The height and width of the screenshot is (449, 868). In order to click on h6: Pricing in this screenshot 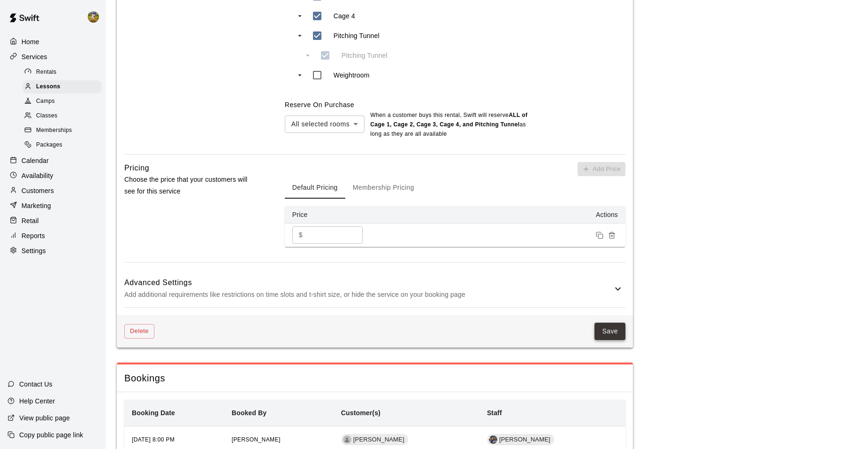, I will do `click(137, 168)`.